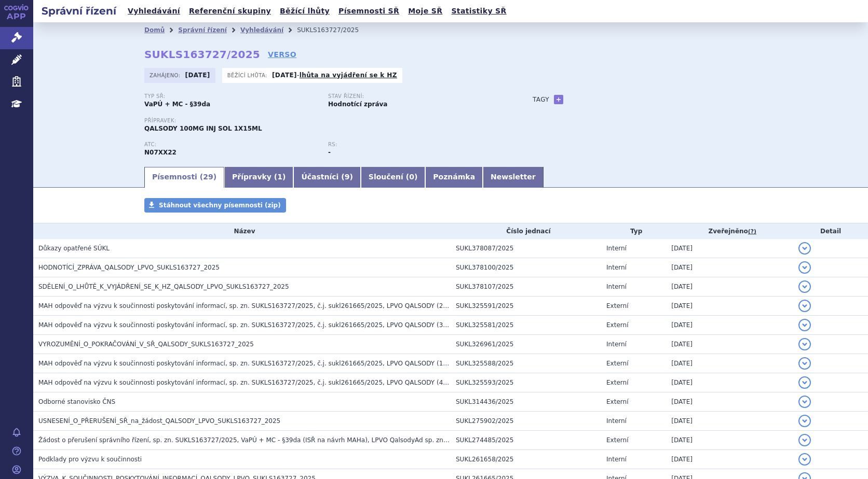 The width and height of the screenshot is (868, 479). I want to click on td: SUKL378087/2025, so click(526, 248).